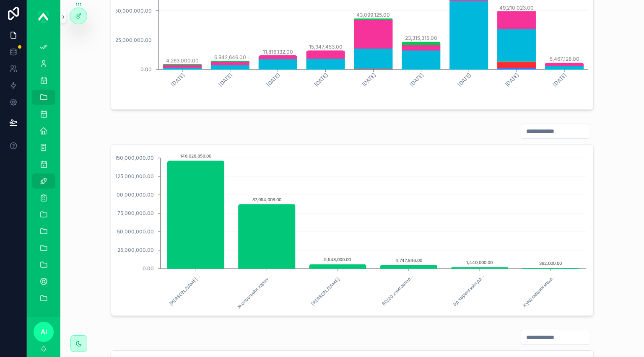 Image resolution: width=644 pixels, height=357 pixels. I want to click on tspan: 11,816,132.00, so click(278, 51).